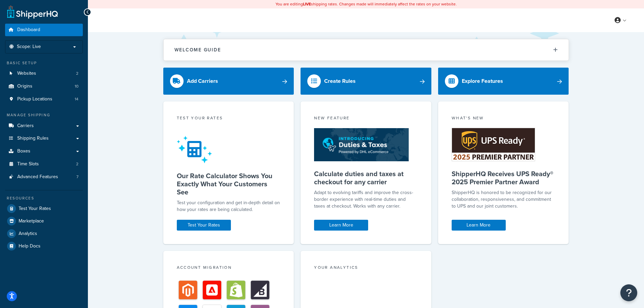  Describe the element at coordinates (44, 73) in the screenshot. I see `a: Websites2` at that location.